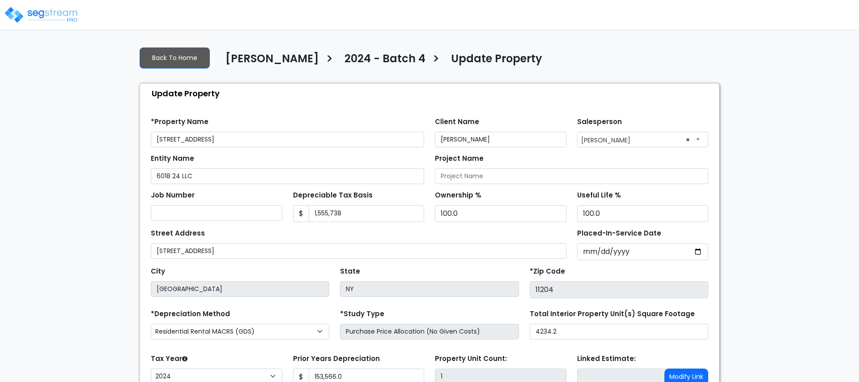 Image resolution: width=859 pixels, height=382 pixels. What do you see at coordinates (172, 158) in the screenshot?
I see `label: Entity Name` at bounding box center [172, 158].